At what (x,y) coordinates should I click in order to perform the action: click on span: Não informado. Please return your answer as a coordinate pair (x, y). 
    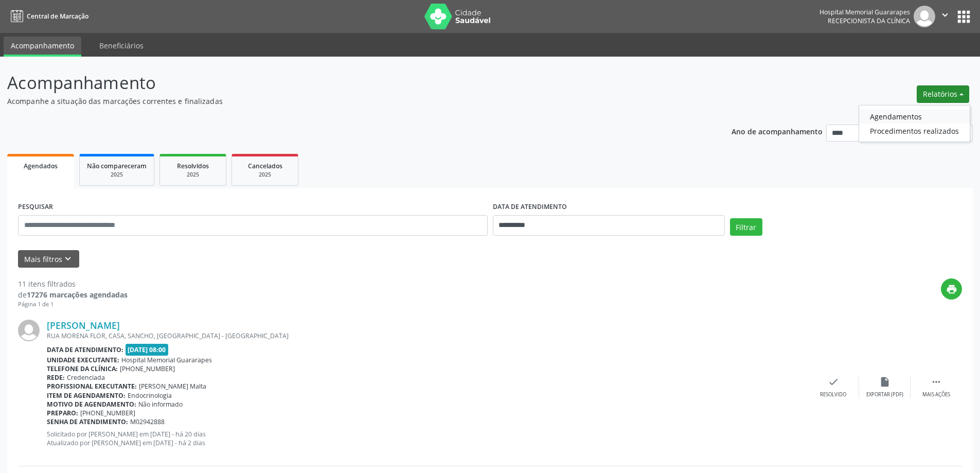
    Looking at the image, I should click on (160, 404).